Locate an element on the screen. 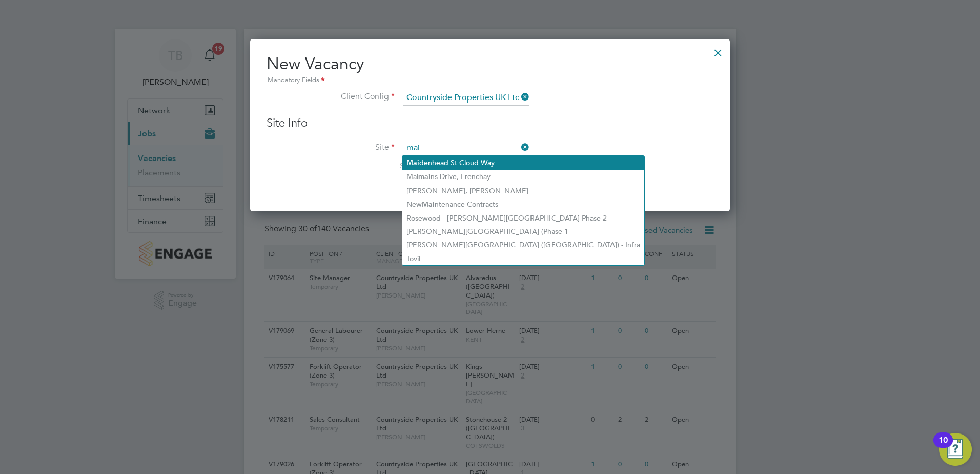 The image size is (980, 474). div: 10 is located at coordinates (944, 447).